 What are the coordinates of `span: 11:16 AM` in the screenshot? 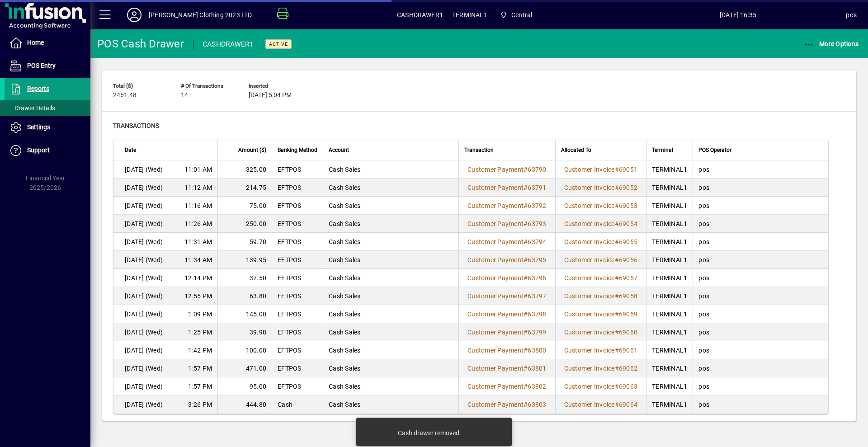 It's located at (198, 205).